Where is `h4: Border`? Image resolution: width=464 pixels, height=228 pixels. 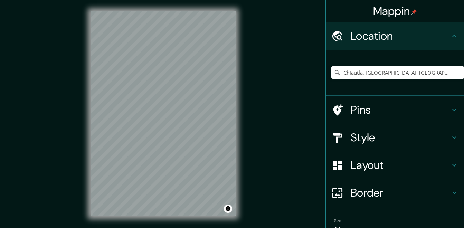 h4: Border is located at coordinates (400, 193).